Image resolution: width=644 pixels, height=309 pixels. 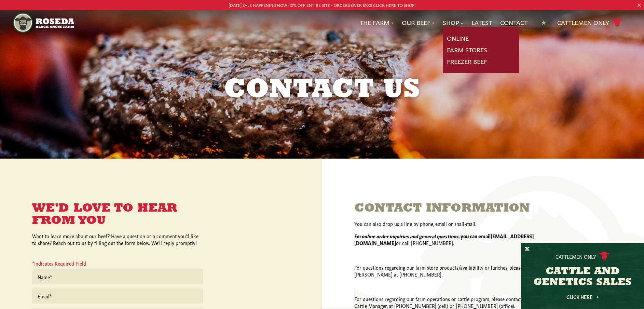 What do you see at coordinates (458, 38) in the screenshot?
I see `a: Online` at bounding box center [458, 38].